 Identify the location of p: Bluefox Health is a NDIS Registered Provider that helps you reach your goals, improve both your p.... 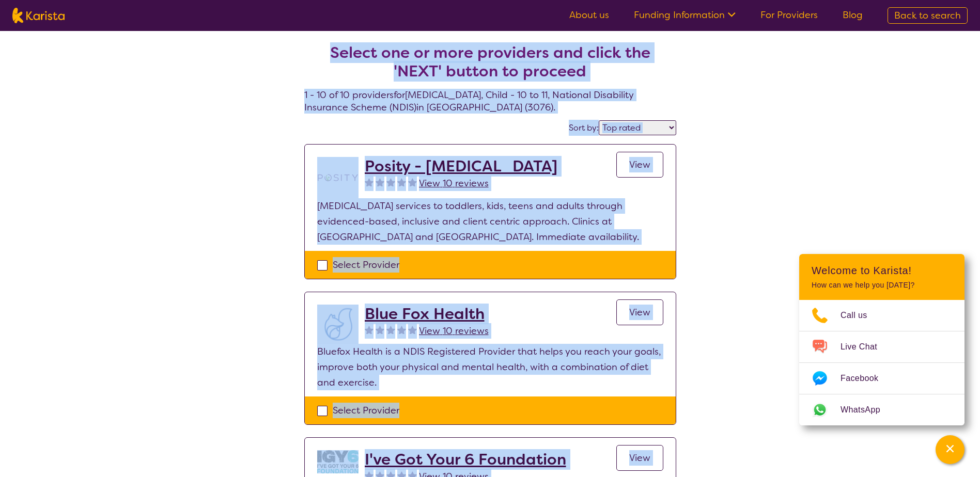
(490, 367).